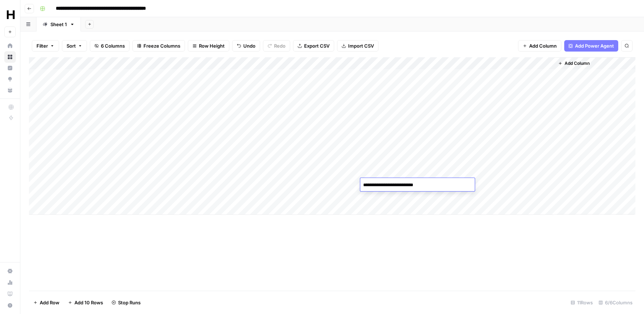  What do you see at coordinates (59, 24) in the screenshot?
I see `a: Sheet 1` at bounding box center [59, 24].